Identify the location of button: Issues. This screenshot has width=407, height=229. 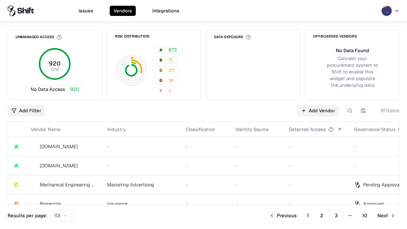
(86, 11).